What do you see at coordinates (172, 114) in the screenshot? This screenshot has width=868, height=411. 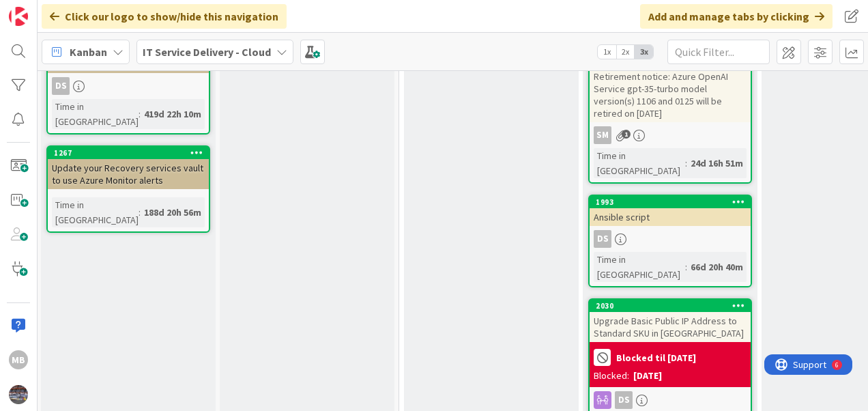 I see `div: 419d 22h 10m` at bounding box center [172, 114].